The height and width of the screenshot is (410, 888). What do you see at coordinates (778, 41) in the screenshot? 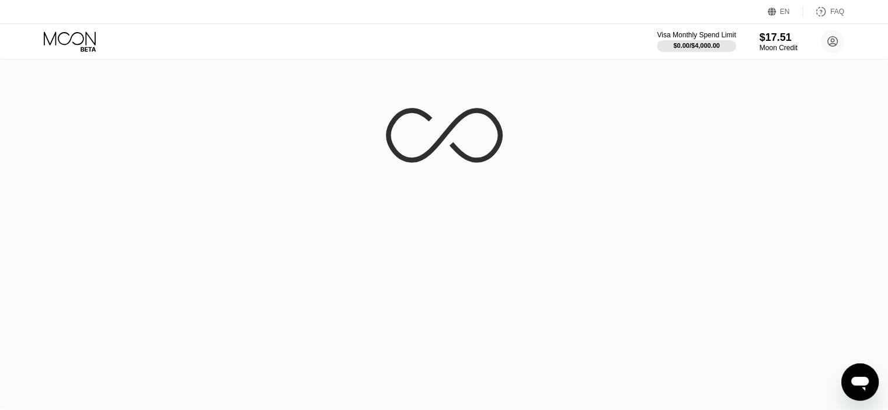
I see `div: $17.51Moon Credit` at bounding box center [778, 41].